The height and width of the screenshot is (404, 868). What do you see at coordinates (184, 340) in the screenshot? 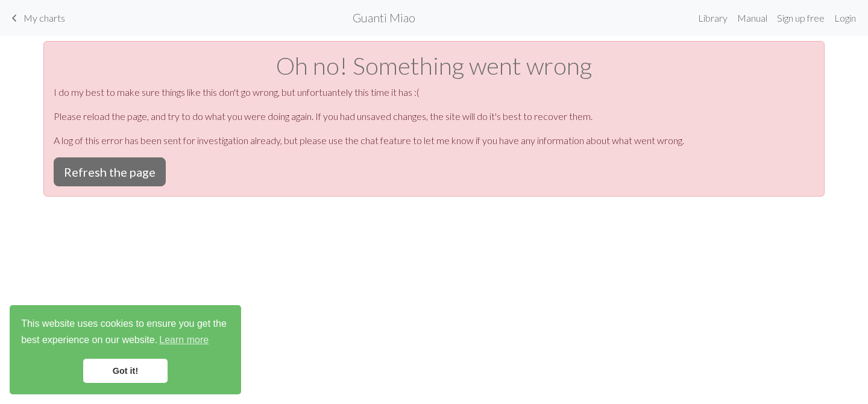
I see `a: learn more about cookies` at bounding box center [184, 340].